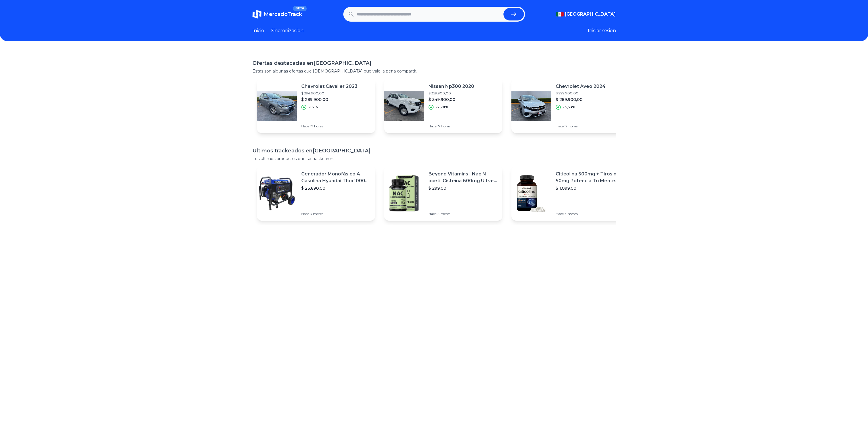 This screenshot has width=868, height=439. What do you see at coordinates (316, 193) in the screenshot?
I see `a: Featured imageGenerador Monofásico A Gasolina Hyundai Thor10000 P 11.5 Kw$ 23.690,00Hace 4 meses` at bounding box center [316, 193].